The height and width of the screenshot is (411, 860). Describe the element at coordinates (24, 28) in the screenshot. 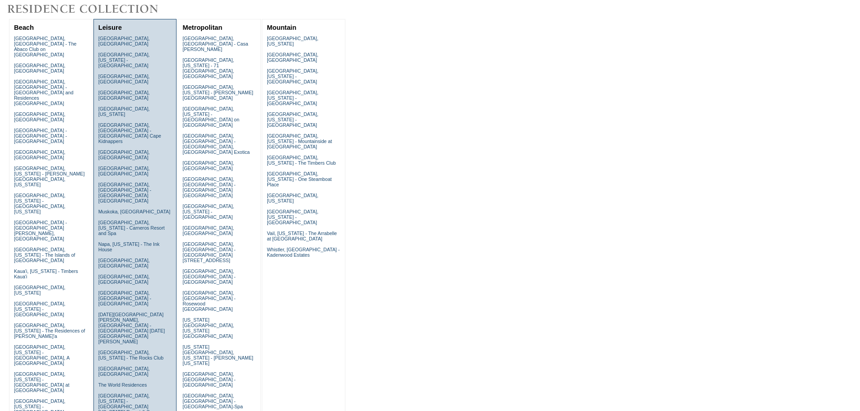

I see `a: Beach` at that location.